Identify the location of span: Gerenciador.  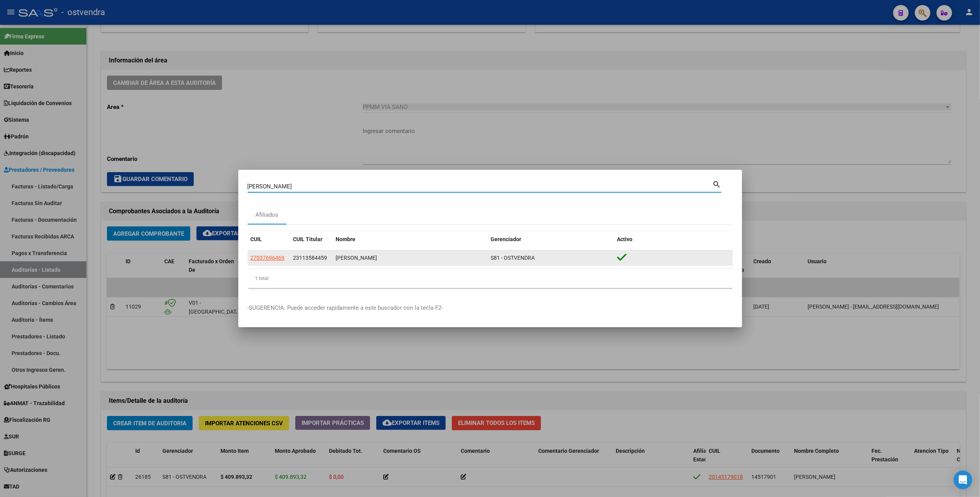
(506, 239).